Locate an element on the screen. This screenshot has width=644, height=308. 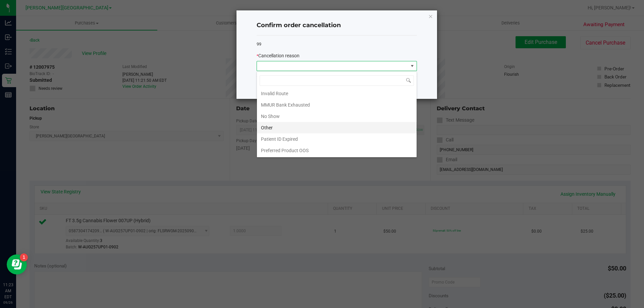
button: Close is located at coordinates (431, 16).